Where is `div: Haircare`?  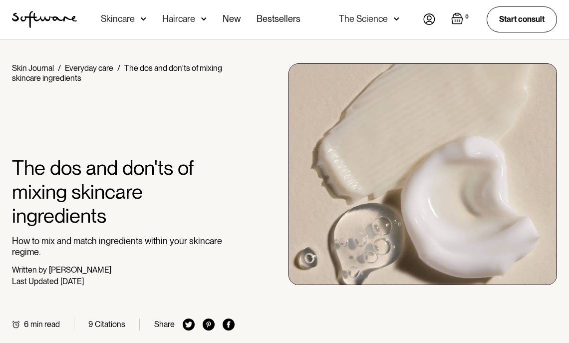 div: Haircare is located at coordinates (179, 19).